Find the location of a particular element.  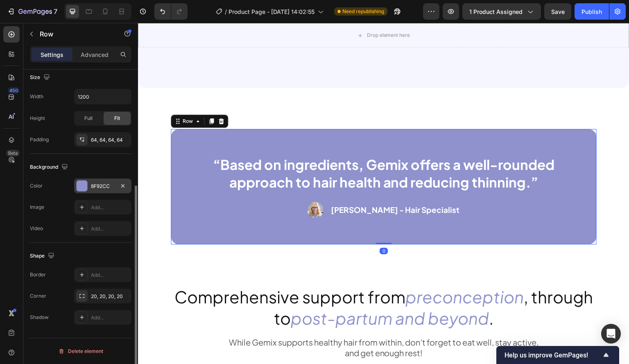

div: Color is located at coordinates (36, 186).